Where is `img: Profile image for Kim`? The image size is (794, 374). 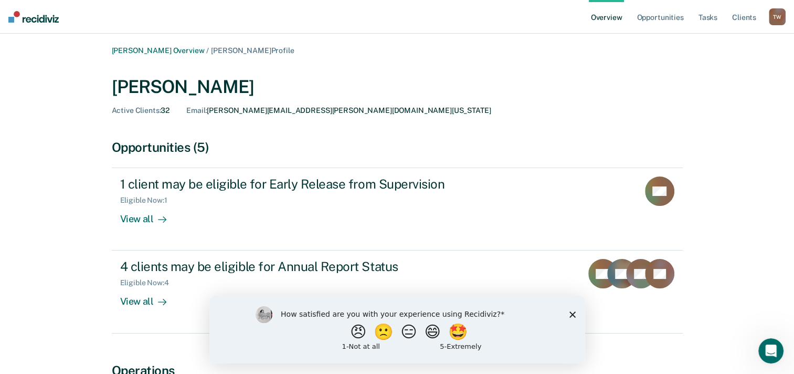
img: Profile image for Kim is located at coordinates (55, 19).